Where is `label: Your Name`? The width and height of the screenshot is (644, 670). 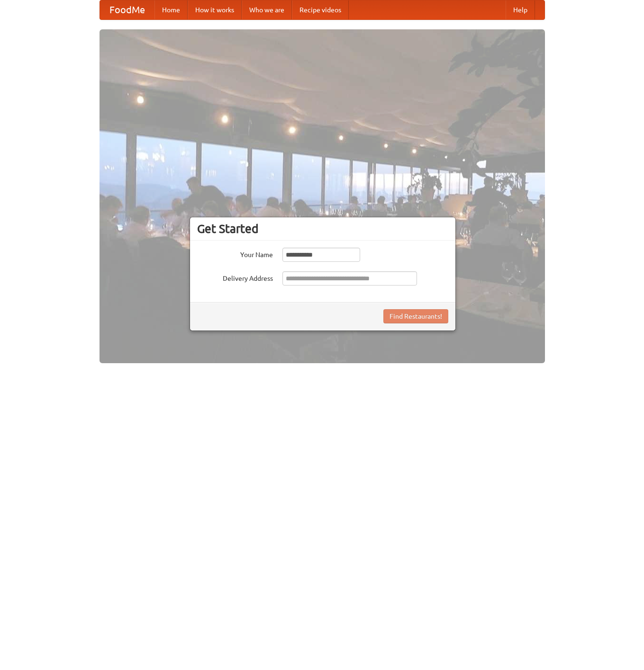 label: Your Name is located at coordinates (235, 254).